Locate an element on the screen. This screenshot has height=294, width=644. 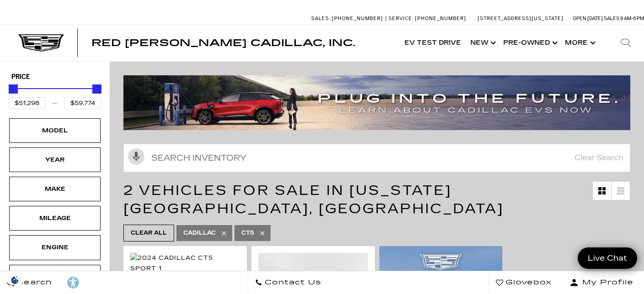
input: Search Inventory is located at coordinates (376, 158).